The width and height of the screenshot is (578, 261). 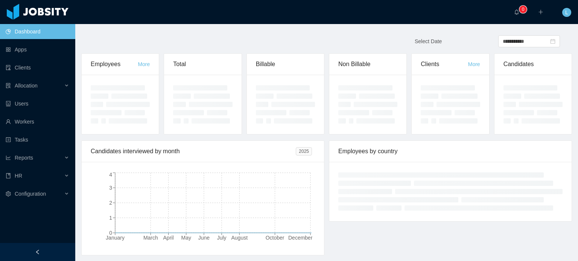 I want to click on tspan: August, so click(x=239, y=238).